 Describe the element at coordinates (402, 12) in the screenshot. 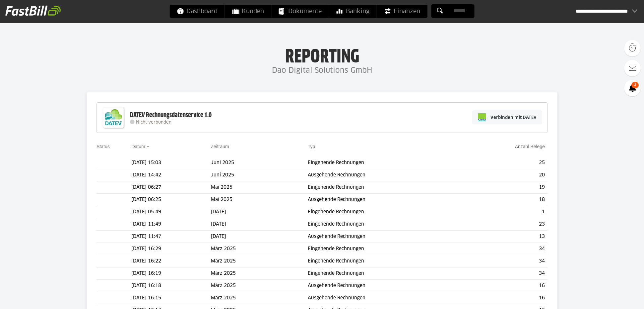

I see `a: Finanzen` at that location.